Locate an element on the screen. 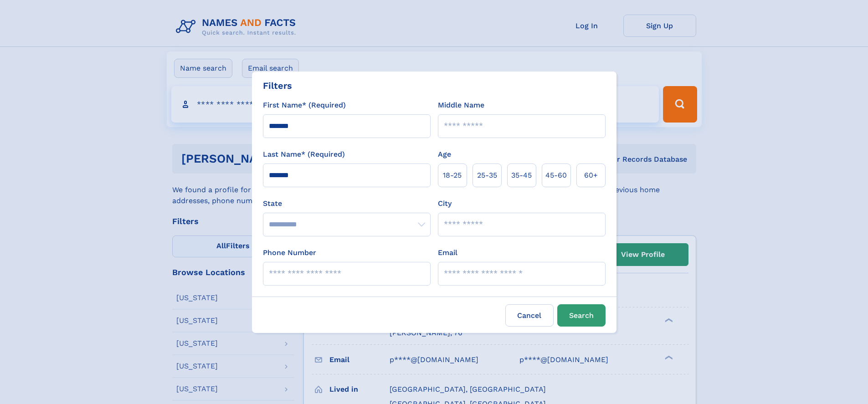 The height and width of the screenshot is (404, 868). span: 18‑25 is located at coordinates (452, 175).